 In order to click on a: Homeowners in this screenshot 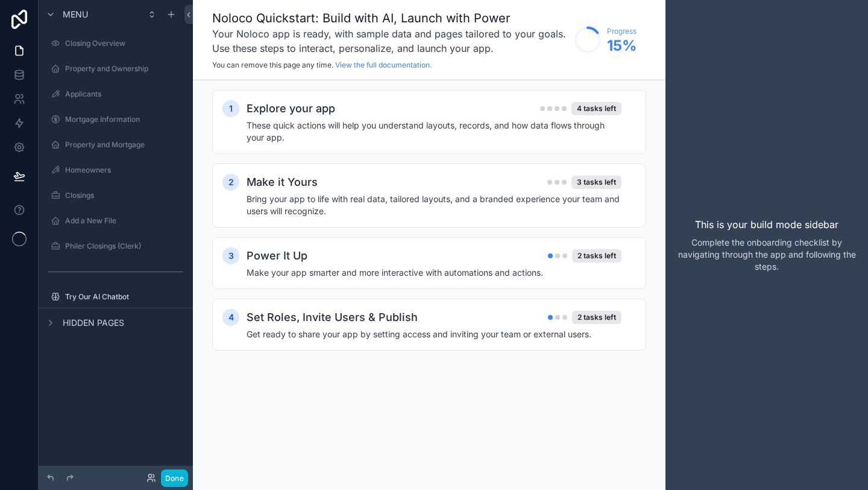, I will do `click(116, 171)`.